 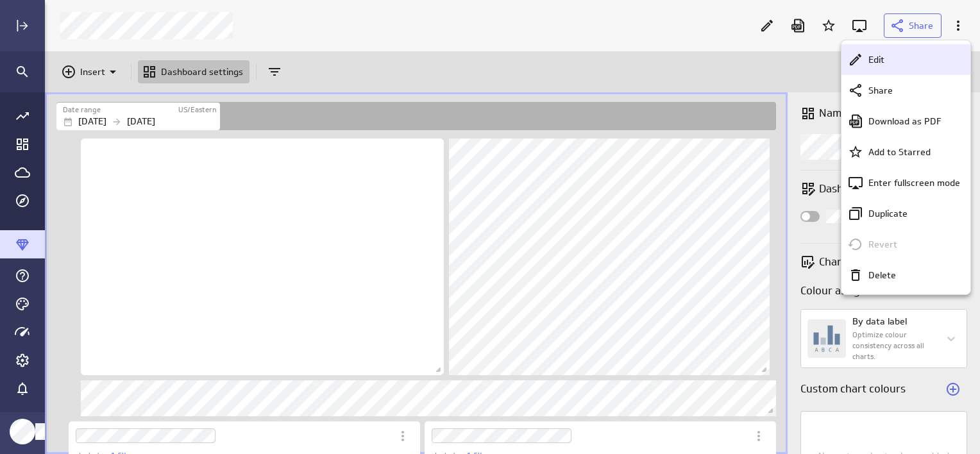 I want to click on div: Add to Starred, so click(x=905, y=152).